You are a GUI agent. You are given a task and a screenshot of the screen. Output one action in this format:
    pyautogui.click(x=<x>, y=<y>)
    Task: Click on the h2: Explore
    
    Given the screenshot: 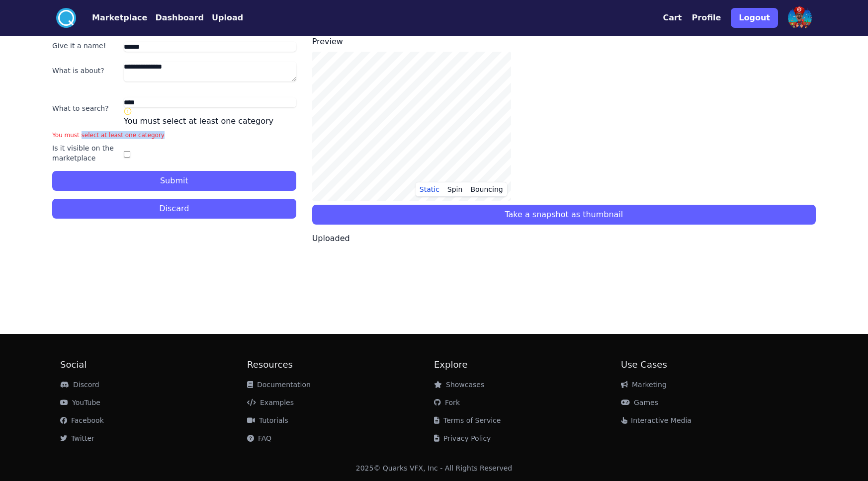 What is the action you would take?
    pyautogui.click(x=527, y=365)
    